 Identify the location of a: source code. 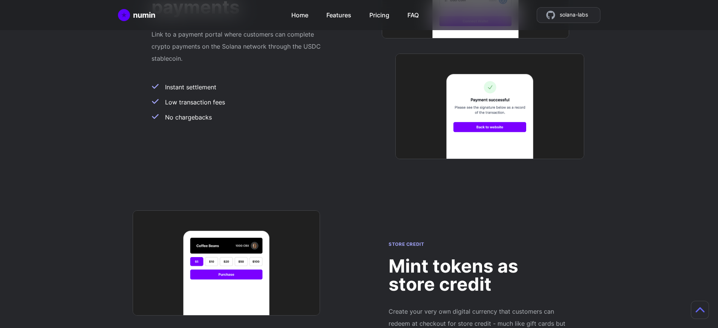
(568, 15).